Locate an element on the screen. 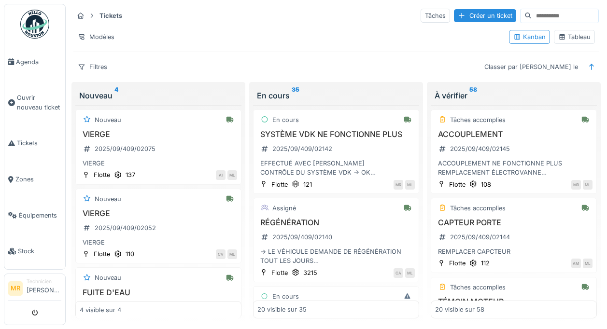 This screenshot has height=329, width=607. div: ACCOUPLEMENT NE FONCTIONNE PLUS REMPLACEMENT ÉLECTROVANNE D'ACCOUPLEMENT + GRAISSAGE DE L'AXE is located at coordinates (514, 168).